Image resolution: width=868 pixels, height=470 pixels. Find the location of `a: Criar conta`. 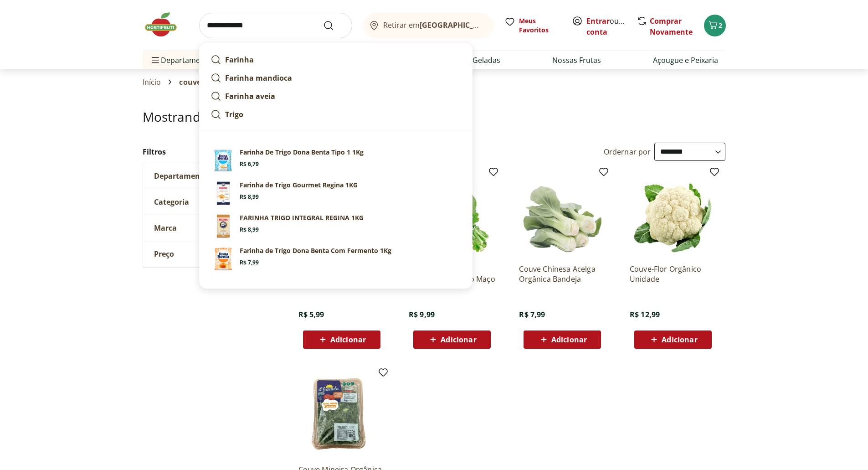

a: Criar conta is located at coordinates (611, 27).